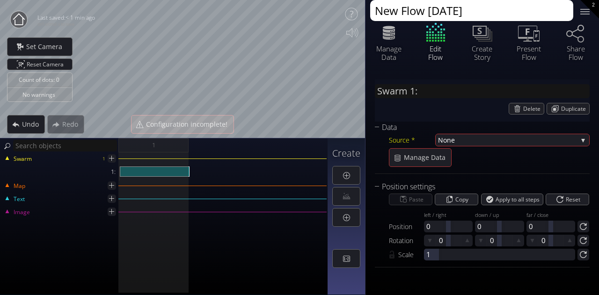 The width and height of the screenshot is (599, 295). Describe the element at coordinates (412, 140) in the screenshot. I see `div: Source *` at that location.